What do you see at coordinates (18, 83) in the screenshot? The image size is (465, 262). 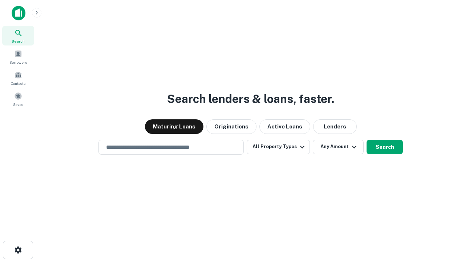 I see `span: Contacts` at bounding box center [18, 83].